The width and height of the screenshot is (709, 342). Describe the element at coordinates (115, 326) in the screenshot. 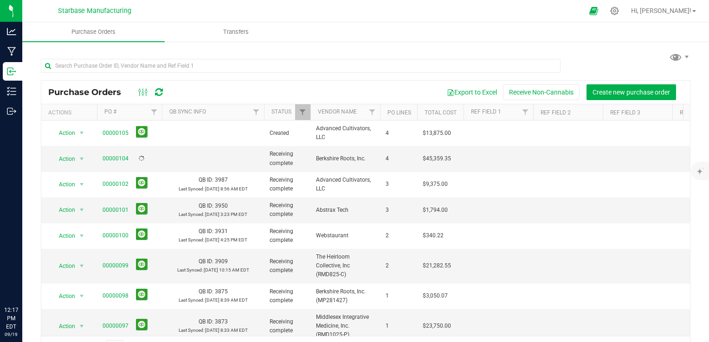

I see `a: 00000097` at that location.